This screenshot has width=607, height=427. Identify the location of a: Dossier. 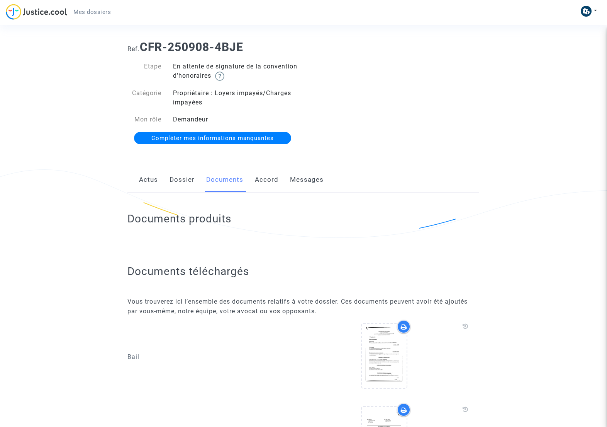
(182, 180).